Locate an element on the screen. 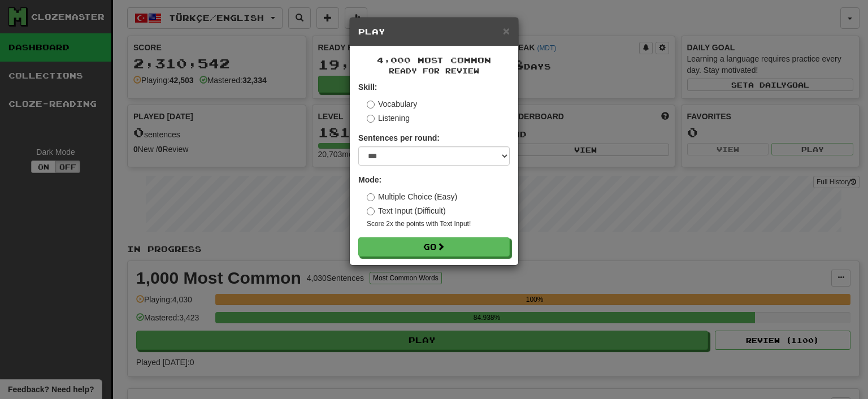  small: Ready for Review is located at coordinates (434, 71).